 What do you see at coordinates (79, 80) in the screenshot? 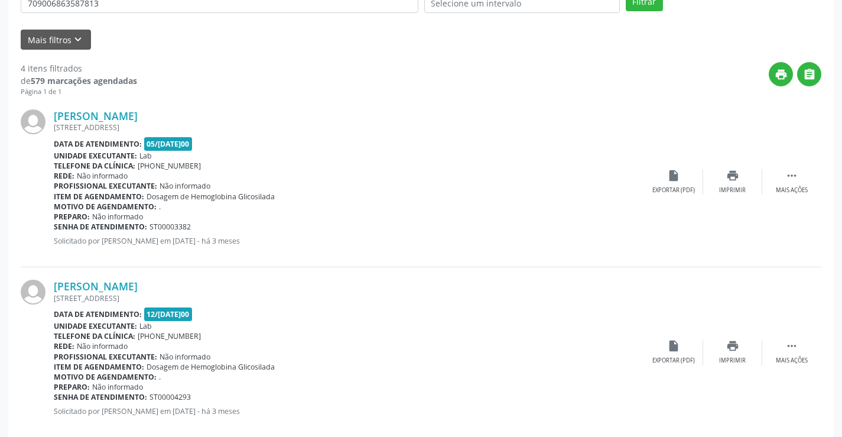
I see `div: de` at bounding box center [79, 80].